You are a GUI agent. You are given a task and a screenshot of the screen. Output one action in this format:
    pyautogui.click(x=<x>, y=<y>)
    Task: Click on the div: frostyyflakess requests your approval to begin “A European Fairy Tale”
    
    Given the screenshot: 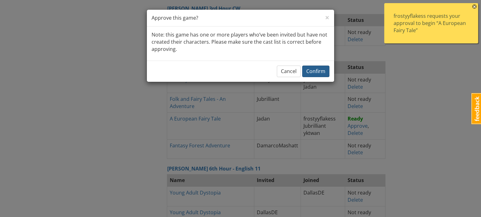 What is the action you would take?
    pyautogui.click(x=431, y=23)
    